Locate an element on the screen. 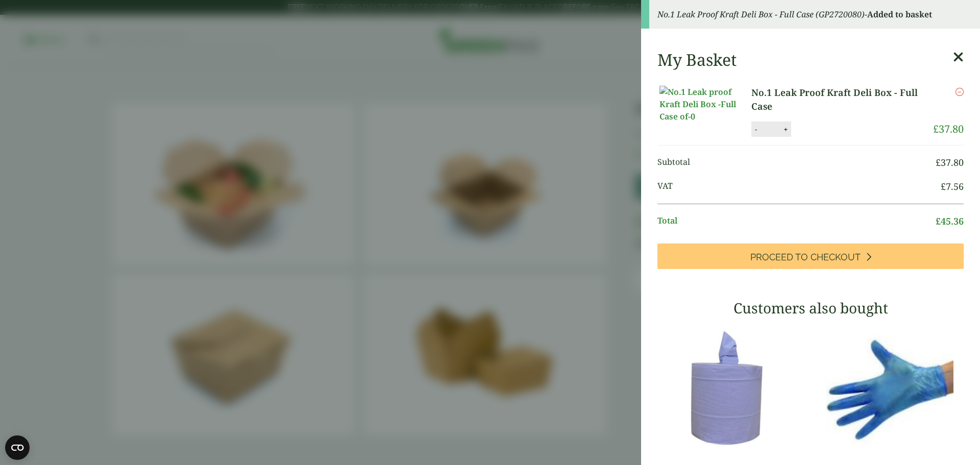 This screenshot has width=980, height=465. span: Proceed to Checkout is located at coordinates (805, 258).